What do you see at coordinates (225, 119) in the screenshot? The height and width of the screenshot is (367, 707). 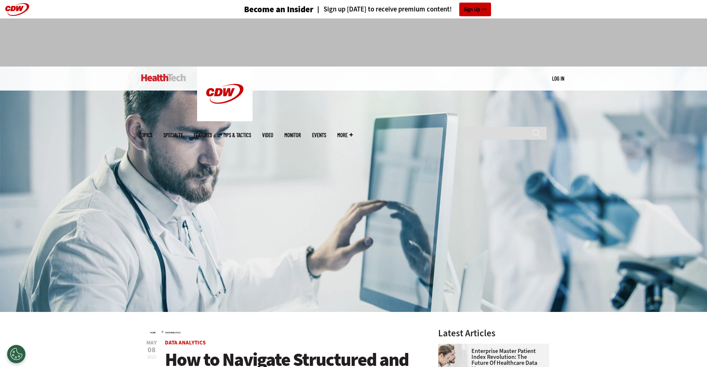 I see `a: CDW` at bounding box center [225, 119].